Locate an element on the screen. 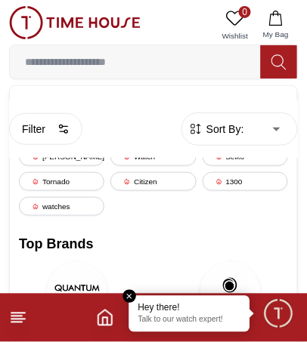 This screenshot has height=342, width=307. button: My Bag is located at coordinates (276, 25).